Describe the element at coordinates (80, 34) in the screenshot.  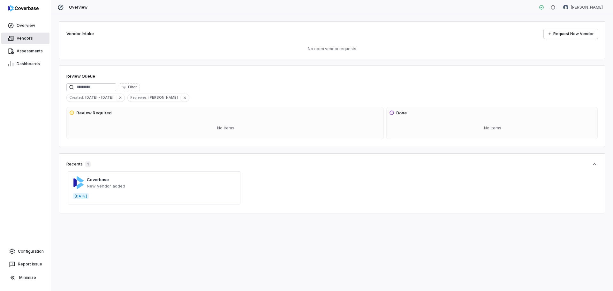
I see `h2: Vendor Intake` at that location.